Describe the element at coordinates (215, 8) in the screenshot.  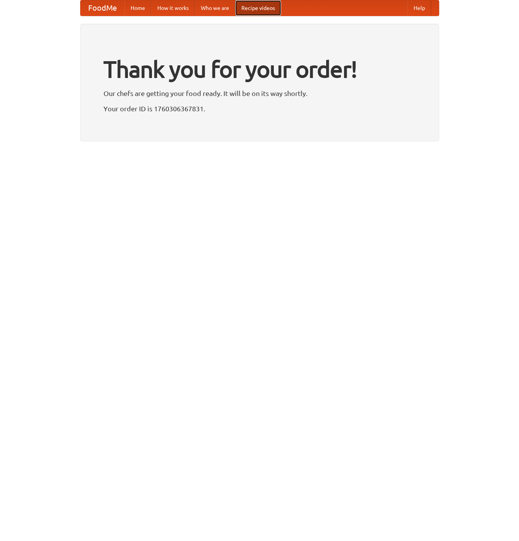
I see `a: Who we are` at that location.